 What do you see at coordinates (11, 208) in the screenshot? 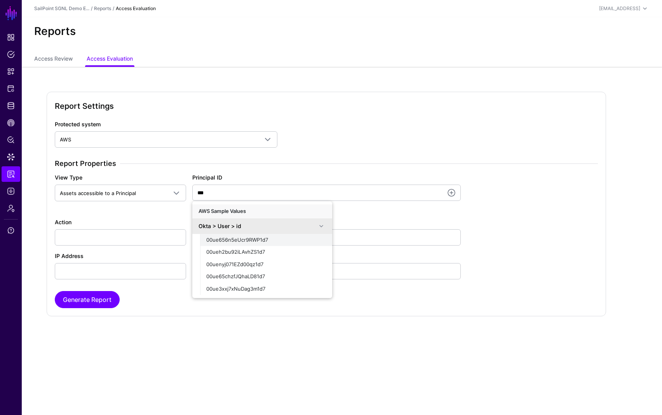
I see `span: Admin` at bounding box center [11, 208].